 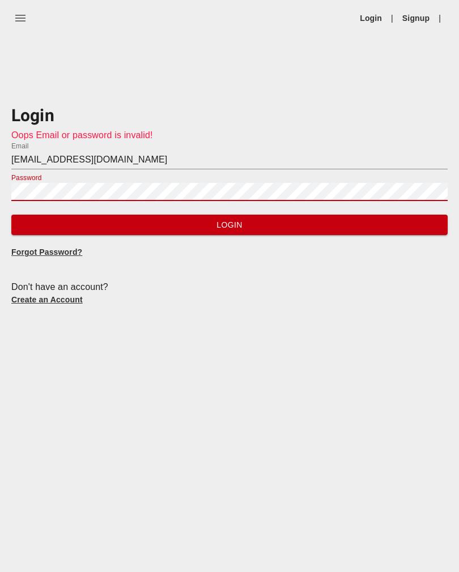 I want to click on h3: Login, so click(x=229, y=116).